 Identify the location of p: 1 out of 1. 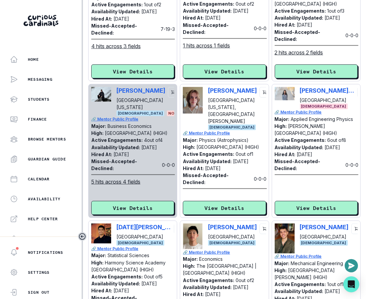
(336, 284).